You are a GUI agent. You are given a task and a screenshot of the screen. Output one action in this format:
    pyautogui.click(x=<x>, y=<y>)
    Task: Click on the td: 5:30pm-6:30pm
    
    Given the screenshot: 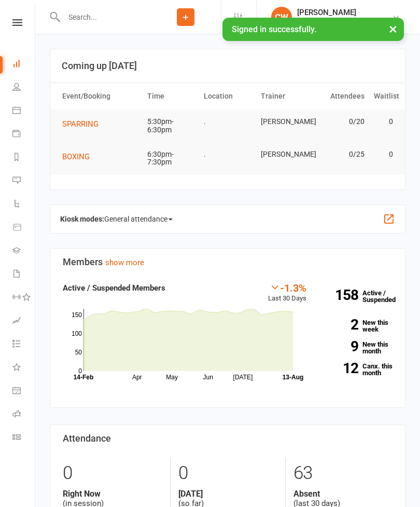 What is the action you would take?
    pyautogui.click(x=170, y=125)
    